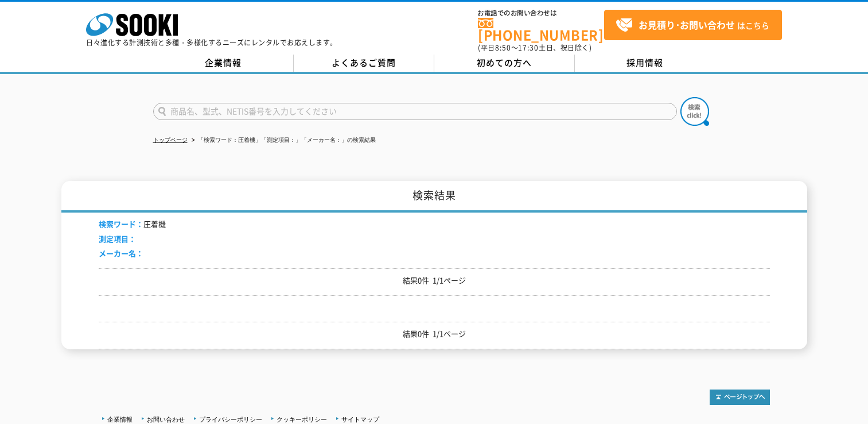  I want to click on a: 初めての方へ, so click(504, 63).